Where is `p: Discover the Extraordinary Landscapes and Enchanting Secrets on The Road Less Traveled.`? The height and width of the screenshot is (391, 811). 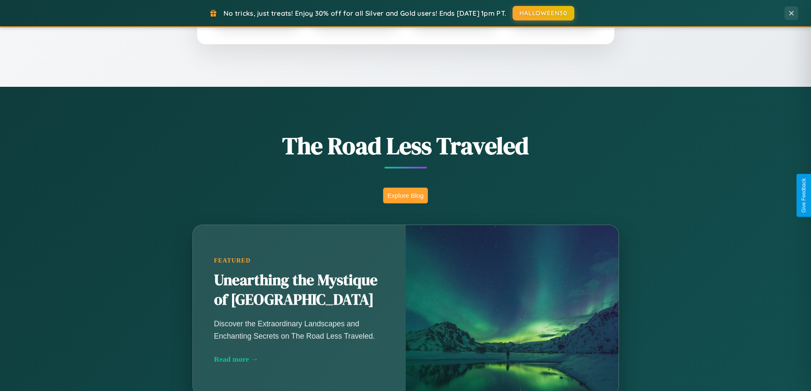
p: Discover the Extraordinary Landscapes and Enchanting Secrets on The Road Less Traveled. is located at coordinates (299, 330).